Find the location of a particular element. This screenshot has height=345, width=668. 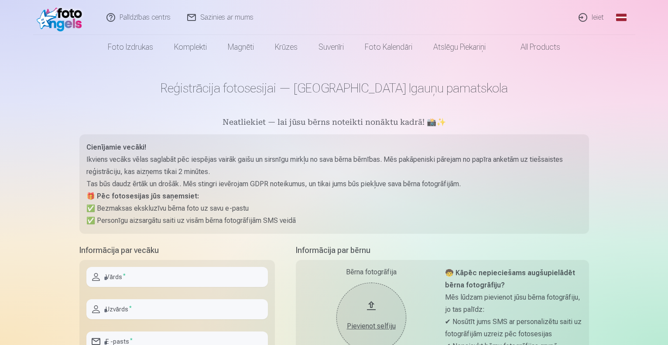

p: Mēs lūdzam pievienot jūsu bērna fotogrāfiju, jo tas palīdz: is located at coordinates (514, 304).